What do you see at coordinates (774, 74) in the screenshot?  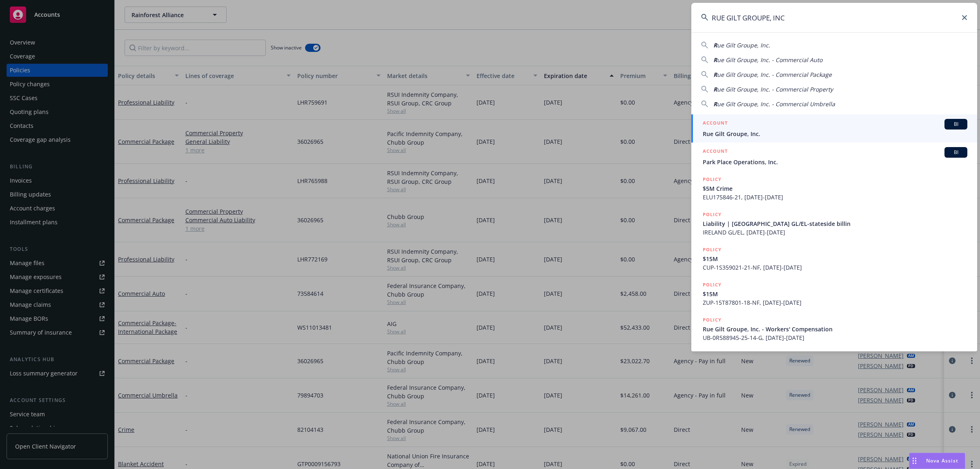 I see `span: ue Gilt Groupe, Inc. - Commercial Package` at bounding box center [774, 74].